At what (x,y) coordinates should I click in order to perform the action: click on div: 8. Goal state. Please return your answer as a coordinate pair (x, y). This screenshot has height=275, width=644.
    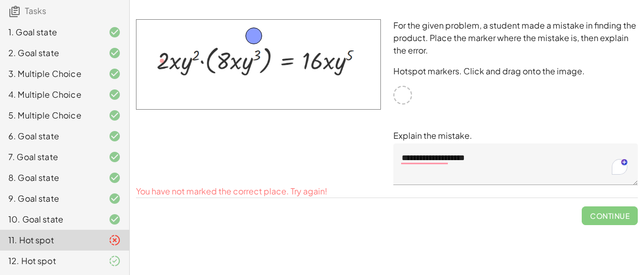
    Looking at the image, I should click on (50, 178).